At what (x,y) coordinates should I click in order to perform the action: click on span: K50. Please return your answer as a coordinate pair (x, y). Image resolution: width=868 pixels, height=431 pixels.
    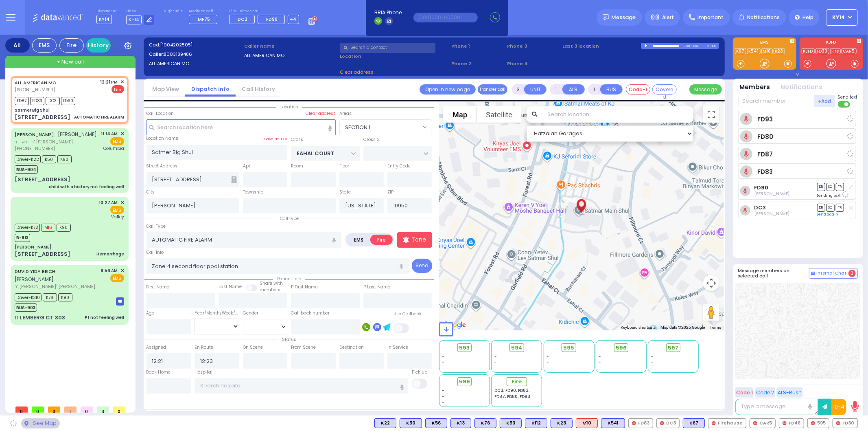
    Looking at the image, I should click on (49, 159).